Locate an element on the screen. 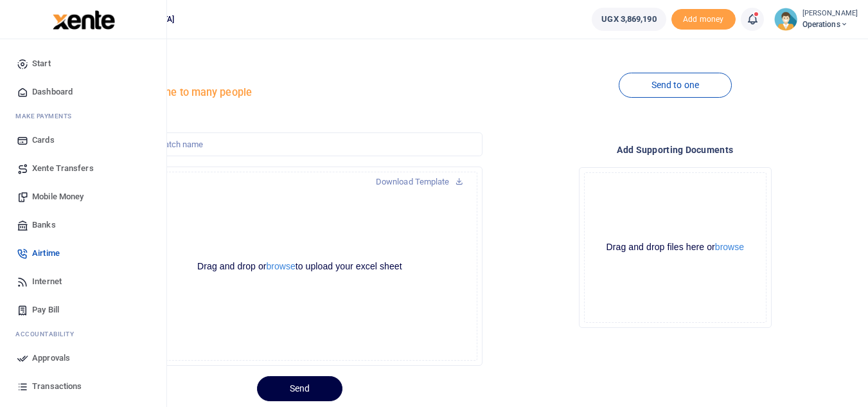 The height and width of the screenshot is (407, 868). span: Operations is located at coordinates (830, 24).